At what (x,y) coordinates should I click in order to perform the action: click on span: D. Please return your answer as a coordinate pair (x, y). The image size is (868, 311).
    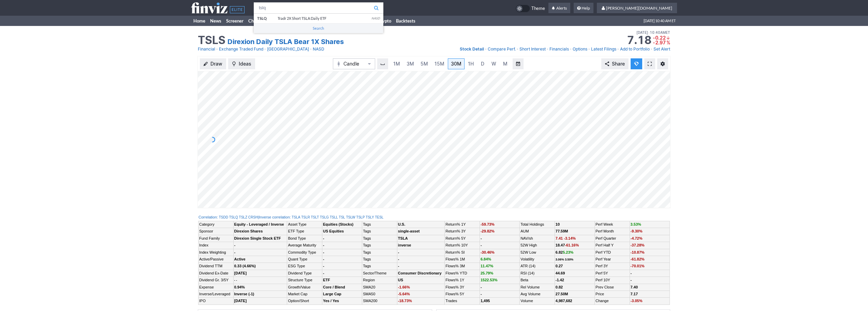
    Looking at the image, I should click on (482, 63).